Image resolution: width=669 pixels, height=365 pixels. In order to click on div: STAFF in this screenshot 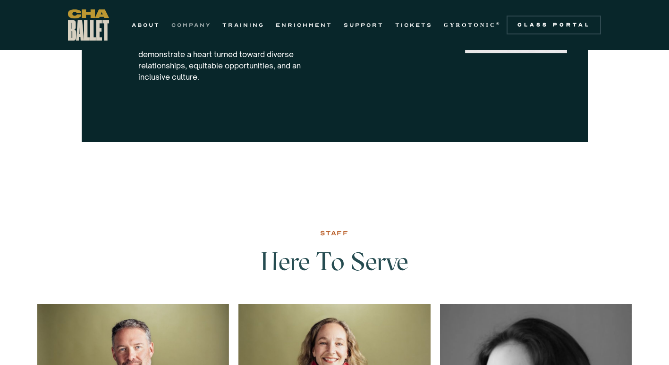, I will do `click(334, 234)`.